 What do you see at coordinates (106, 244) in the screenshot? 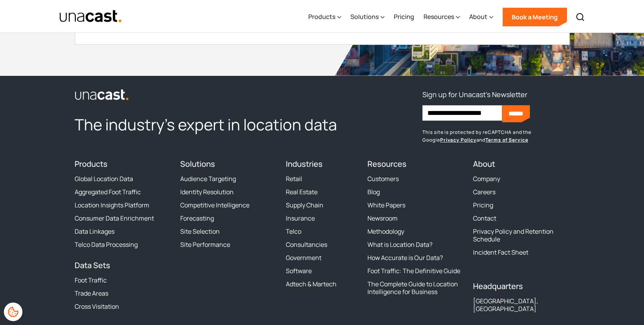
I see `a: Telco Data Processing` at bounding box center [106, 244].